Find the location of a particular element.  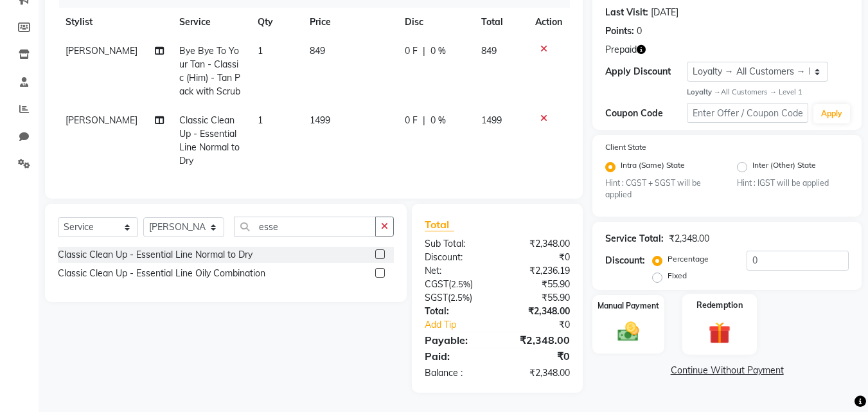

span: SGST is located at coordinates (436, 298).